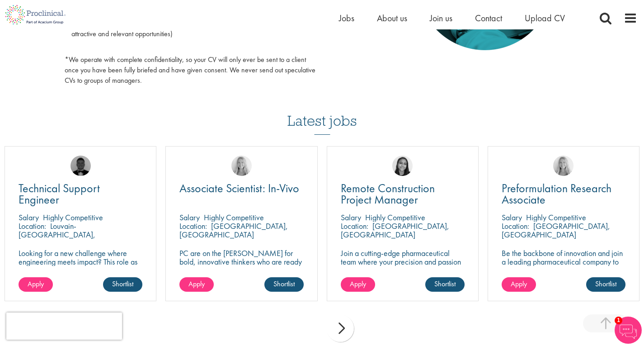 The height and width of the screenshot is (346, 644). I want to click on p: *We operate with complete confidentiality, so your CV will only ever be sent to a client once you..., so click(190, 70).